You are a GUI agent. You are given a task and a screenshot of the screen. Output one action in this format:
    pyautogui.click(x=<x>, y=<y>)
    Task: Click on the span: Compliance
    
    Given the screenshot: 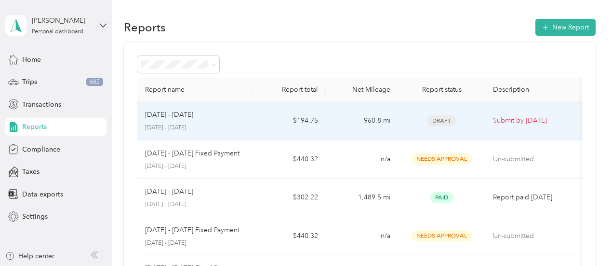 What is the action you would take?
    pyautogui.click(x=41, y=149)
    